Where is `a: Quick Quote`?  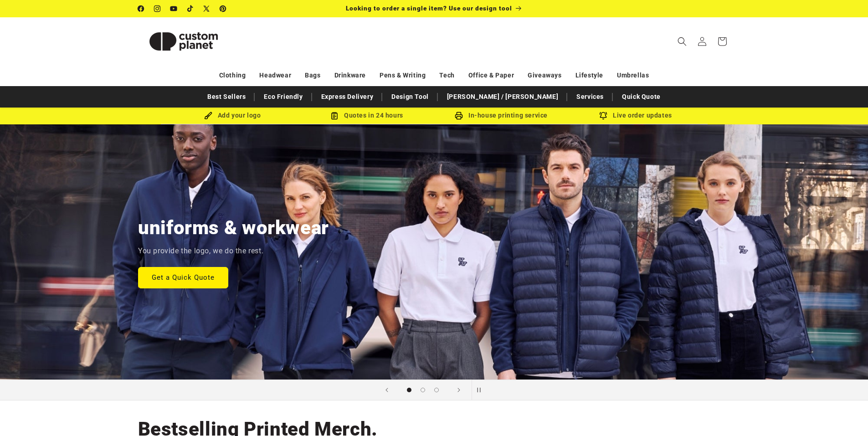 a: Quick Quote is located at coordinates (641, 97).